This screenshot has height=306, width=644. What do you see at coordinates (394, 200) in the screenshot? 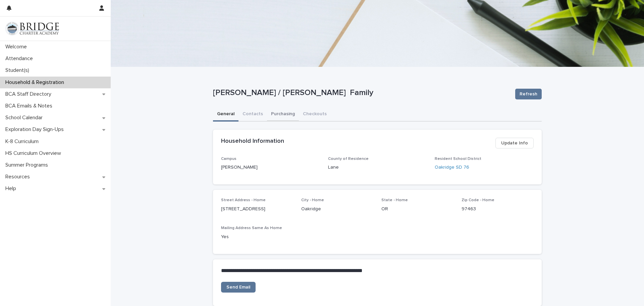
I see `span: State - Home` at bounding box center [394, 200].